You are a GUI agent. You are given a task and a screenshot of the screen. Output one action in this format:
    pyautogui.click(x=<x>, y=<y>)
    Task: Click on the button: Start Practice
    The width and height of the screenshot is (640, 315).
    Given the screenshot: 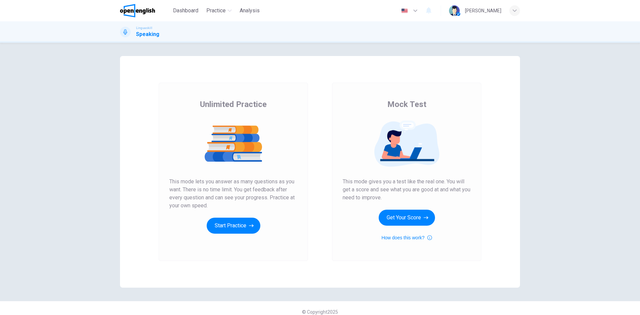 What is the action you would take?
    pyautogui.click(x=233, y=226)
    